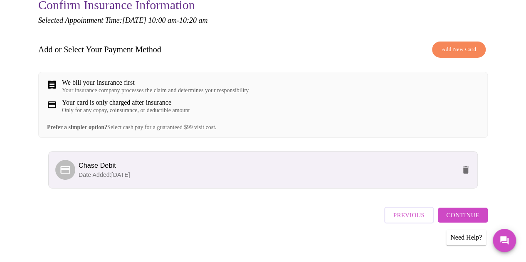 The height and width of the screenshot is (262, 526). Describe the element at coordinates (466, 170) in the screenshot. I see `button: delete` at that location.